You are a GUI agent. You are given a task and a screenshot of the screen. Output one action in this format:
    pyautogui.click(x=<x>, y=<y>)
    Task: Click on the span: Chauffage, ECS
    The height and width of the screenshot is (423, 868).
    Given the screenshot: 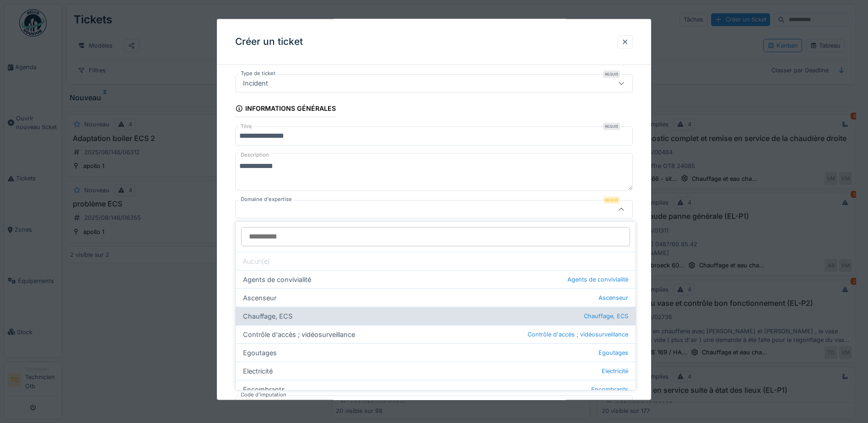 What is the action you would take?
    pyautogui.click(x=606, y=316)
    